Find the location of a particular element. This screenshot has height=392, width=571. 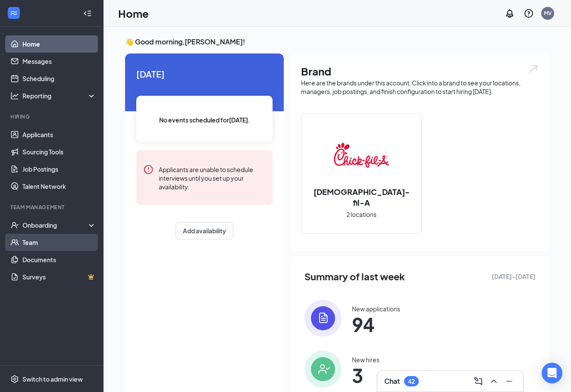

a: SurveysCrown is located at coordinates (59, 277).